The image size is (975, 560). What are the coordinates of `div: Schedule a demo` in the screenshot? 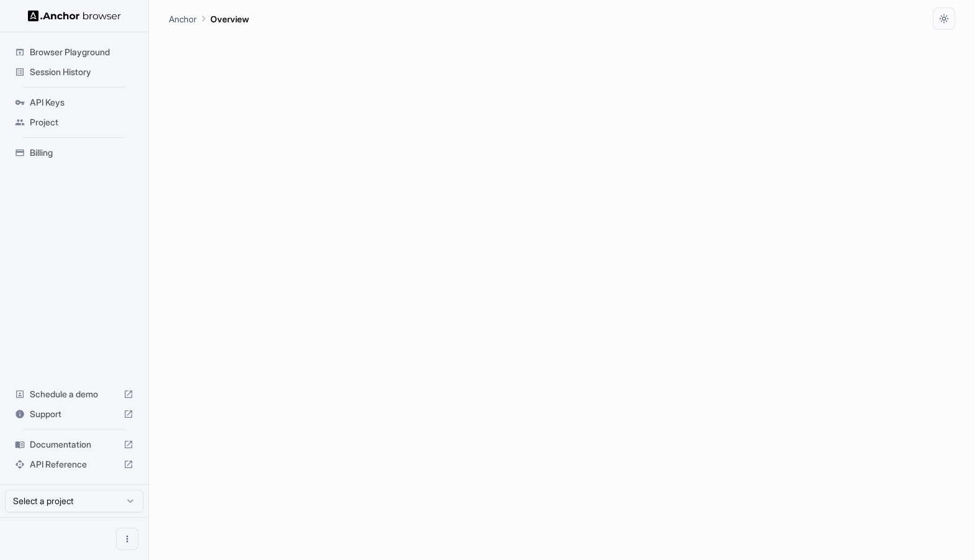 It's located at (74, 394).